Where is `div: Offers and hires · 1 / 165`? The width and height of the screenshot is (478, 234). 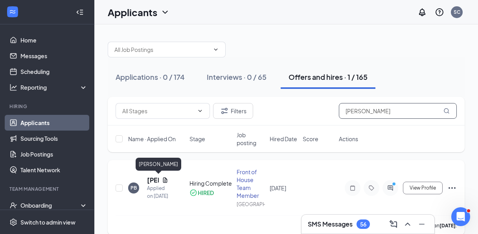
div: Offers and hires · 1 / 165 is located at coordinates (328, 77).